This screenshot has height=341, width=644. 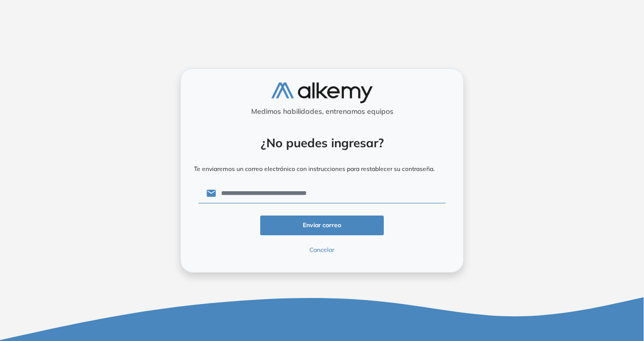 What do you see at coordinates (619, 317) in the screenshot?
I see `div: Widget de chat` at bounding box center [619, 317].